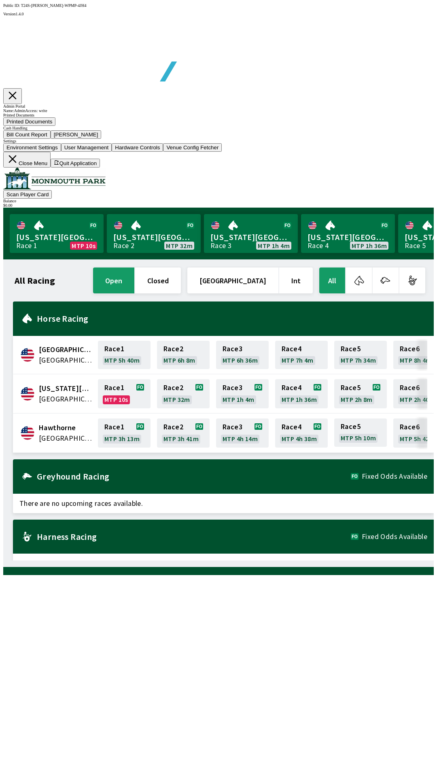  Describe the element at coordinates (179, 360) in the screenshot. I see `span: MTP 6h 8m` at that location.